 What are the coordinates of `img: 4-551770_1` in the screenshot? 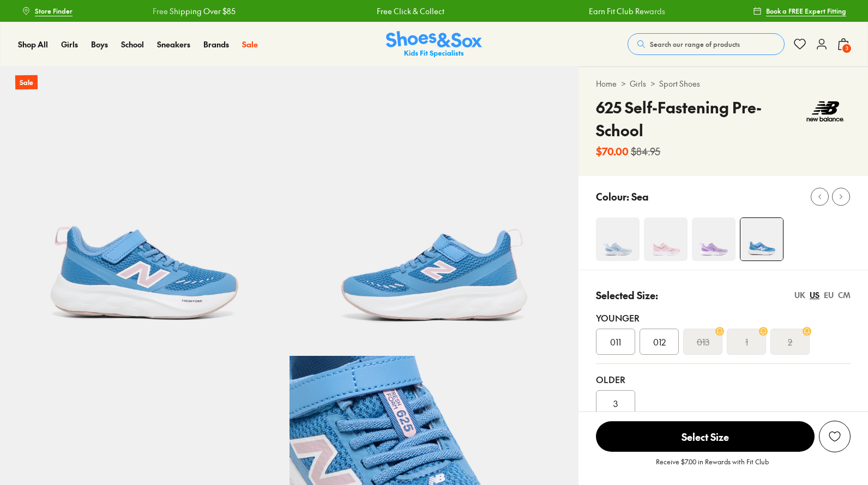 It's located at (666, 240).